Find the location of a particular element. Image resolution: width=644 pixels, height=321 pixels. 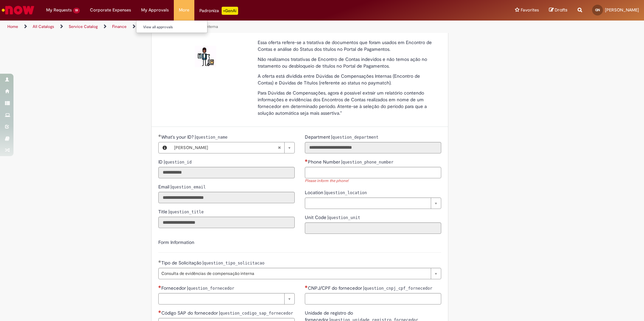

span: question_phone_number is located at coordinates (368, 162).